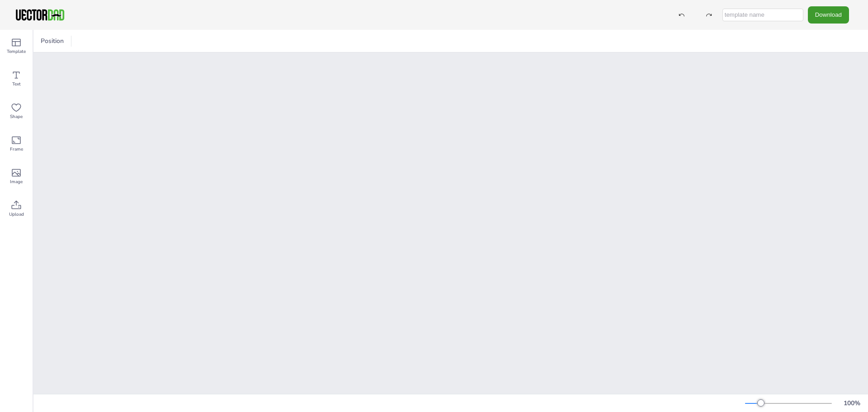  I want to click on span: Image, so click(16, 182).